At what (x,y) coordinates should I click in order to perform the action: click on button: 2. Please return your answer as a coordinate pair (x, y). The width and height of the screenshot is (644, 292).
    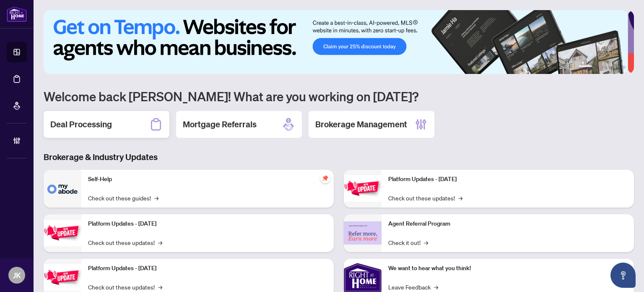
    Looking at the image, I should click on (597, 67).